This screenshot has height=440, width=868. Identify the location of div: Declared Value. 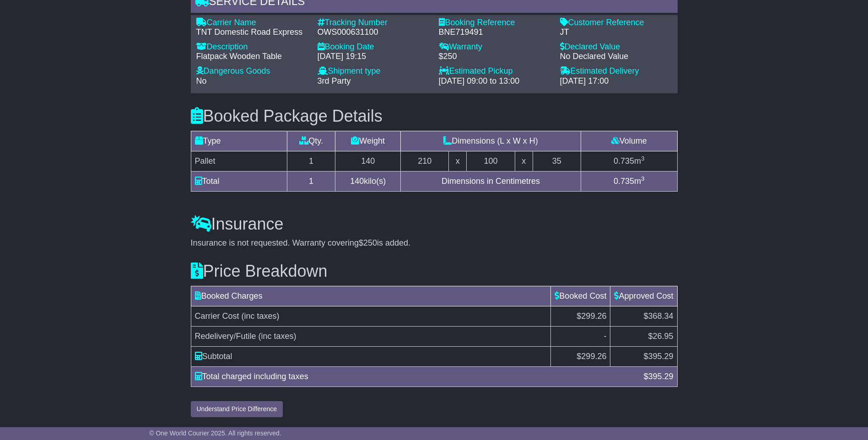
(615, 48).